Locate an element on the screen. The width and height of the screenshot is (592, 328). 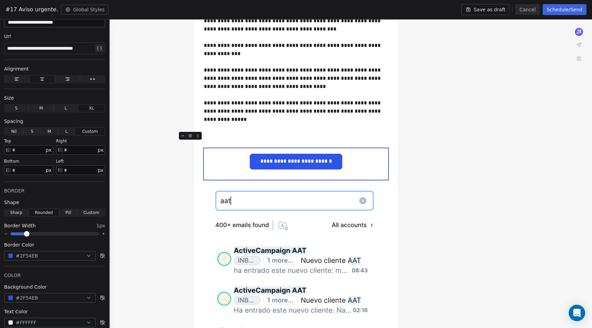
div: bottom is located at coordinates (29, 161).